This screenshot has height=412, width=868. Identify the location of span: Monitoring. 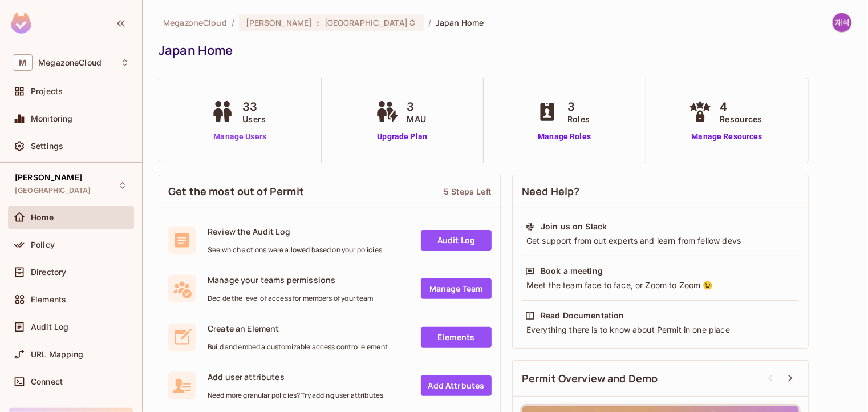
(52, 119).